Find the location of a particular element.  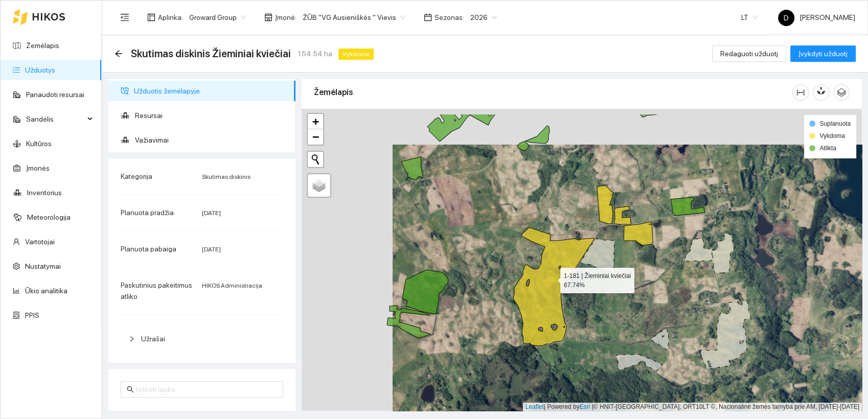

a: Layers is located at coordinates (319, 186).